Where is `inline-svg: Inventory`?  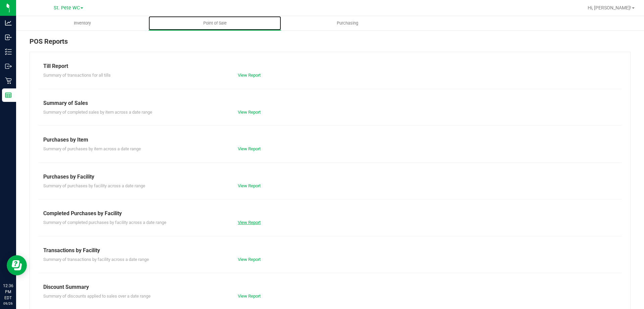 inline-svg: Inventory is located at coordinates (8, 52).